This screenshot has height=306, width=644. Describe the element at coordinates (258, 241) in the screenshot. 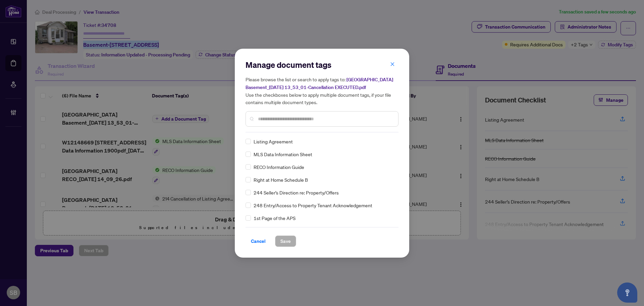

I see `span: Cancel` at that location.